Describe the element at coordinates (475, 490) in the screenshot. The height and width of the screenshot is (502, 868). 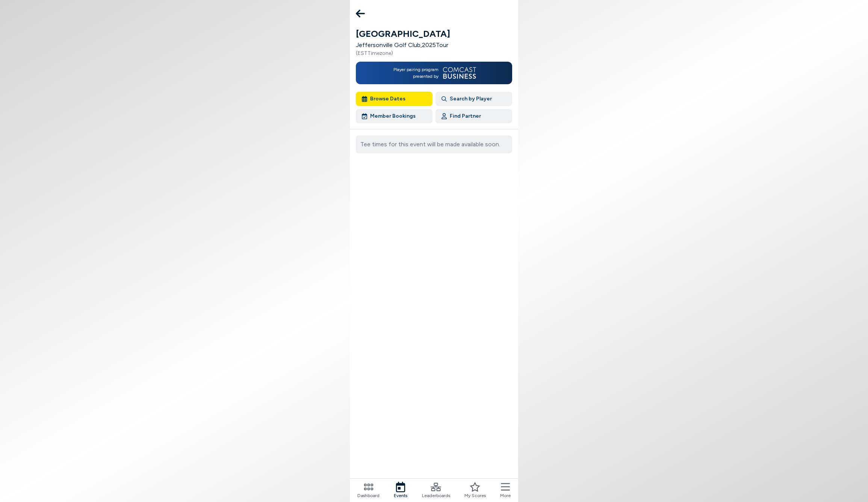
I see `a: My Scores` at that location.